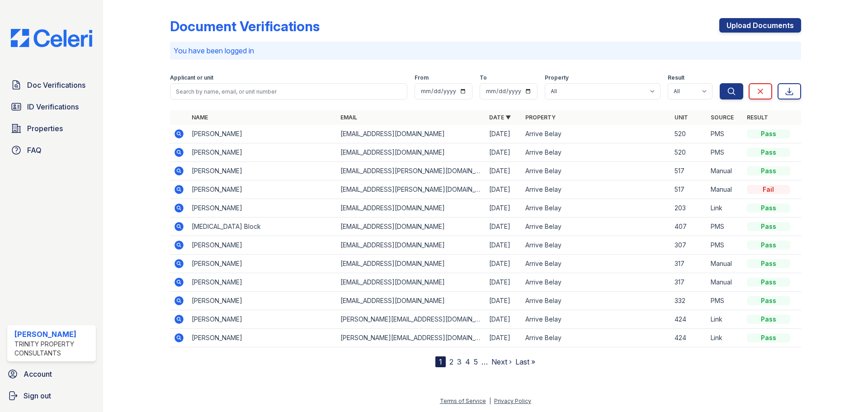  Describe the element at coordinates (689, 245) in the screenshot. I see `td: 307` at that location.